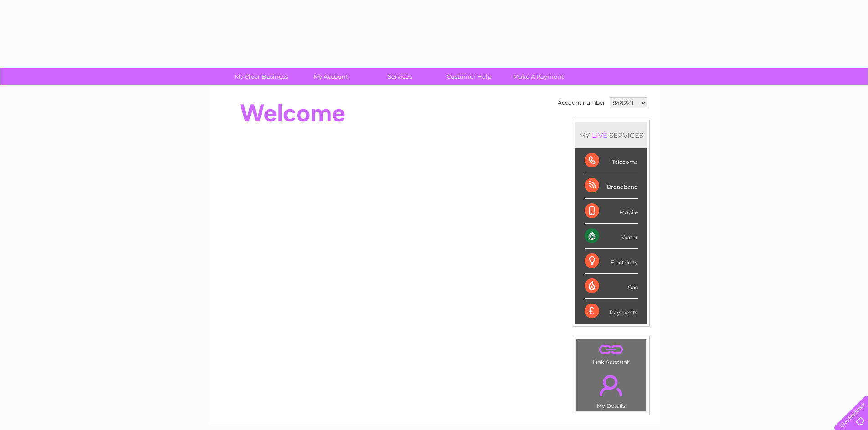 The image size is (868, 430). Describe the element at coordinates (611, 353) in the screenshot. I see `td: Link Account` at that location.